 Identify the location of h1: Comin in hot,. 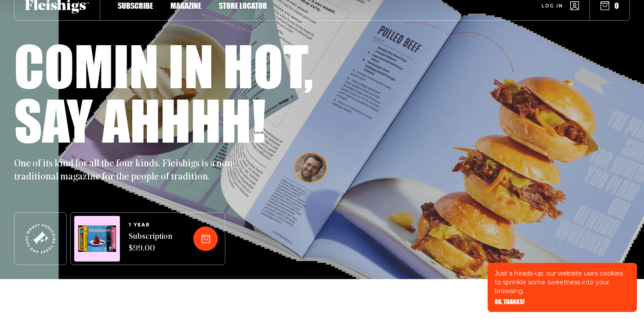
(164, 66).